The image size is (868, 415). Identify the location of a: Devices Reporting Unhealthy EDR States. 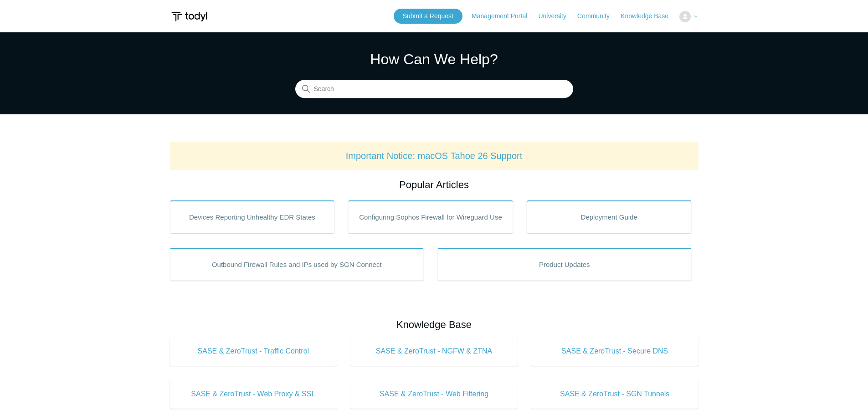
(253, 217).